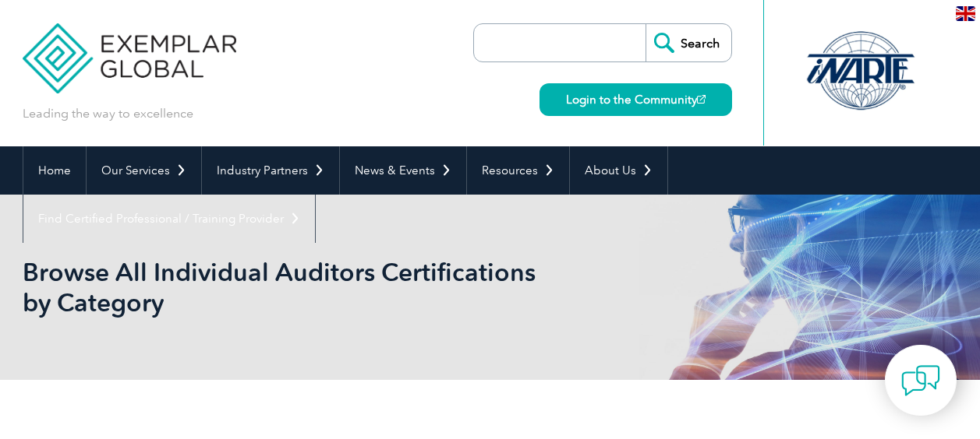 The width and height of the screenshot is (980, 439). I want to click on a: Industry Partners, so click(271, 170).